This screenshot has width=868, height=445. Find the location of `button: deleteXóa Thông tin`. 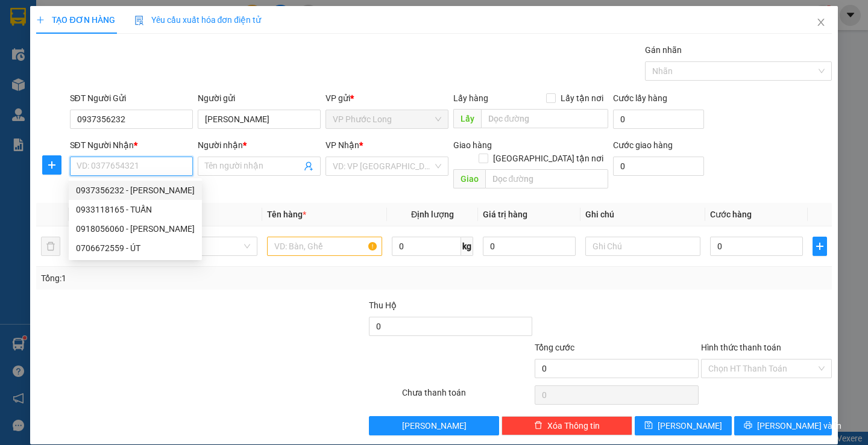

button: deleteXóa Thông tin is located at coordinates (566, 426).